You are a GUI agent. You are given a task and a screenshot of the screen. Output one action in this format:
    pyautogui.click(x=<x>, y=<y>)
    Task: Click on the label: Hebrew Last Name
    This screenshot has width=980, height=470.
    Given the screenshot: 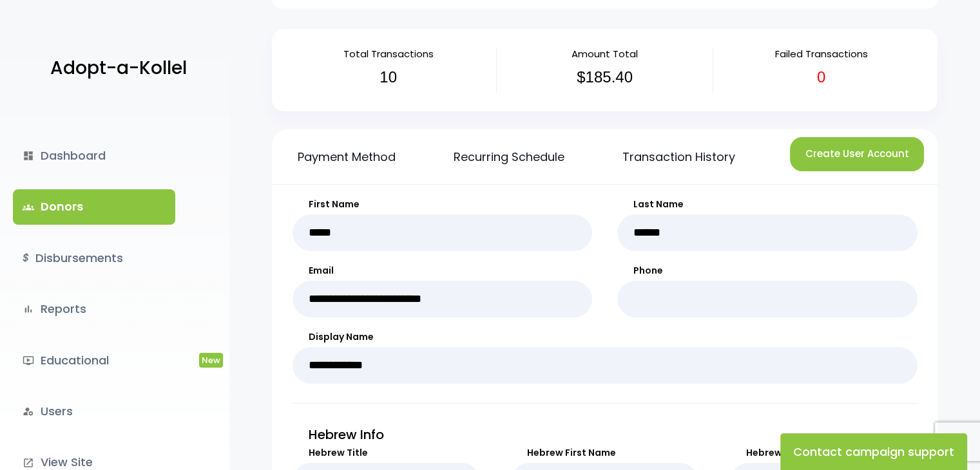 What is the action you would take?
    pyautogui.click(x=823, y=452)
    